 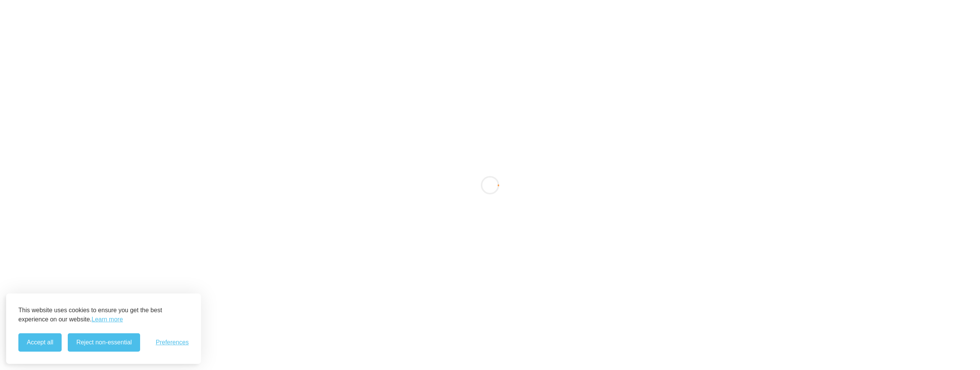 I want to click on a: Learn more, so click(x=107, y=320).